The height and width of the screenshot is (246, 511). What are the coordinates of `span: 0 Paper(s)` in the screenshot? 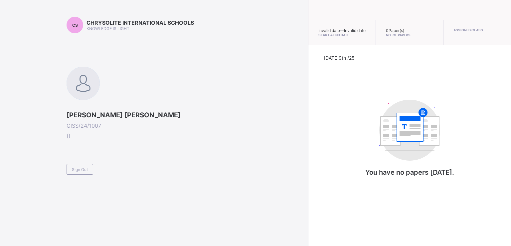 It's located at (395, 30).